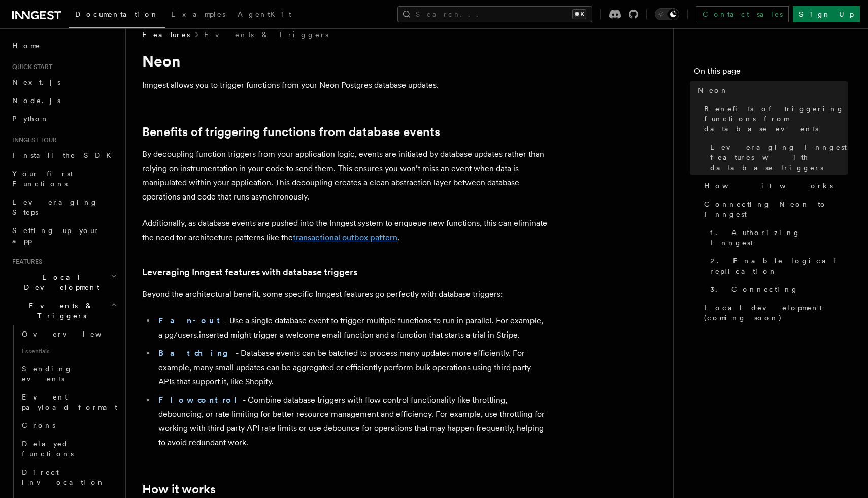  I want to click on a: Delayed functions, so click(69, 448).